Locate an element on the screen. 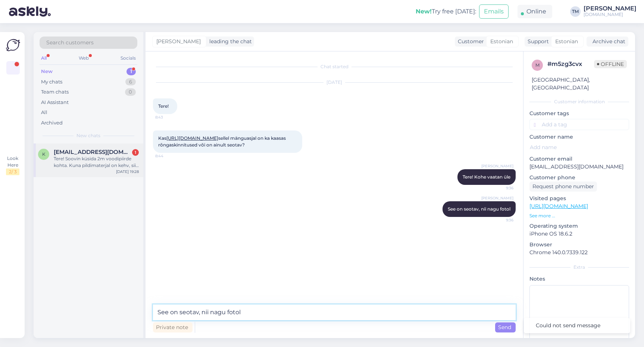 The image size is (644, 347). b: New! is located at coordinates (423, 11).